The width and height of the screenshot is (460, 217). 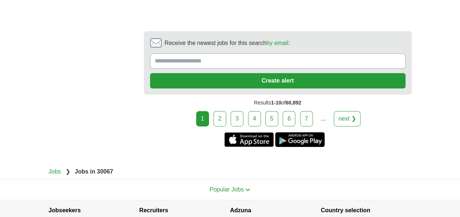 What do you see at coordinates (94, 172) in the screenshot?
I see `strong: Jobs in 30067` at bounding box center [94, 172].